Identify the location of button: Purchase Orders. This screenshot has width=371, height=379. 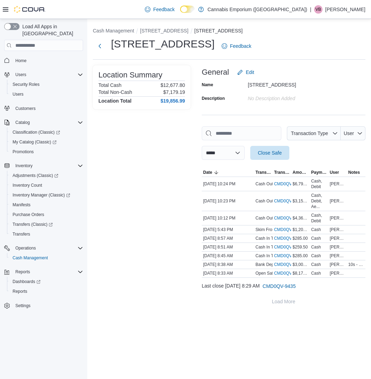
(46, 215).